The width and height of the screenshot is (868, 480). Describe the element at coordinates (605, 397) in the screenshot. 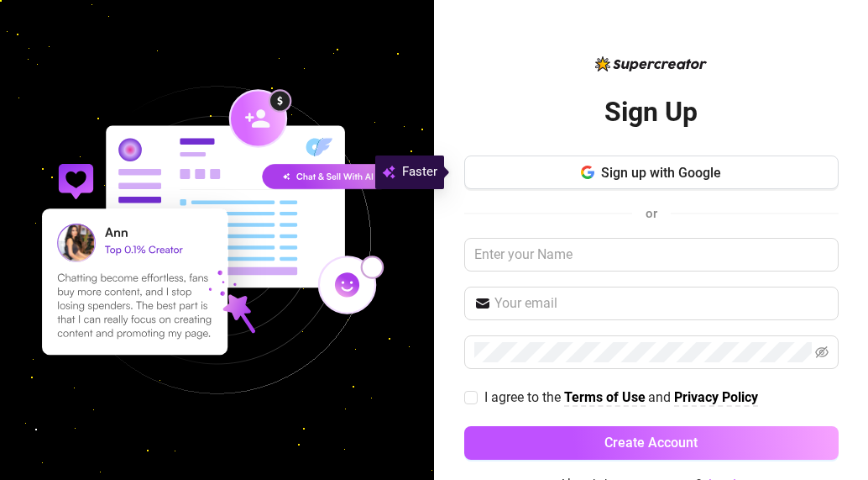

I see `a: Terms of Use` at that location.